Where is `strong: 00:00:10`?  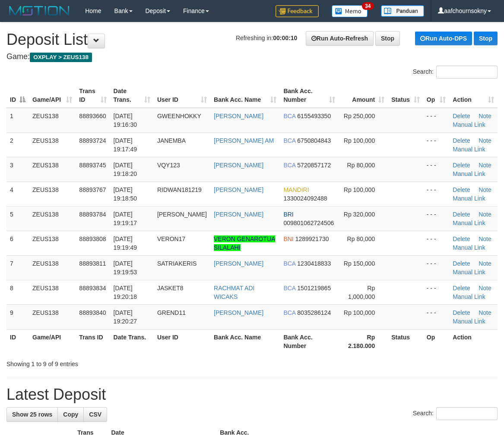
strong: 00:00:10 is located at coordinates (285, 38).